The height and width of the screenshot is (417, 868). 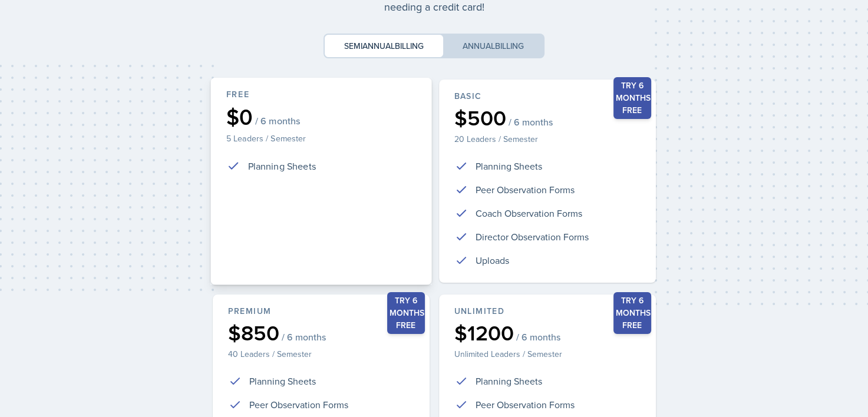 I want to click on p: Uploads, so click(x=492, y=260).